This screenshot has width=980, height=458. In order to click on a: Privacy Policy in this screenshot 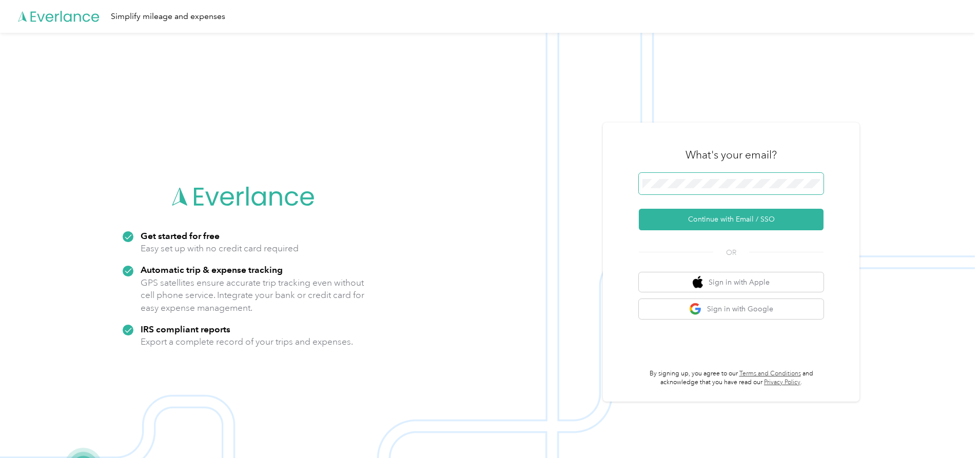, I will do `click(782, 382)`.